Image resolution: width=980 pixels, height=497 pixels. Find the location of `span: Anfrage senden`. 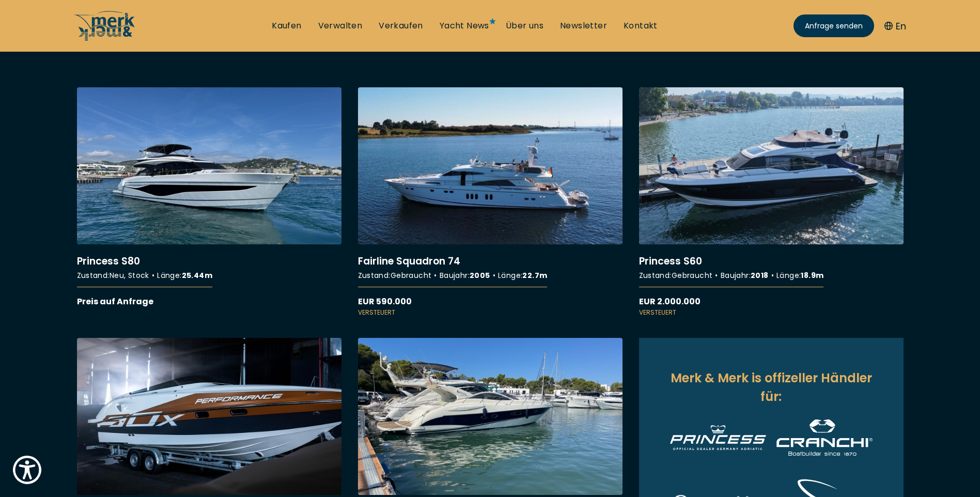

span: Anfrage senden is located at coordinates (834, 26).